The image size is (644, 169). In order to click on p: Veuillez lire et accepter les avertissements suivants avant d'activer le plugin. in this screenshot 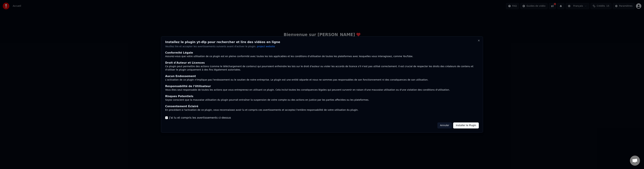, I will do `click(322, 47)`.